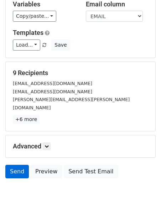 This screenshot has height=215, width=161. I want to click on a: +6 more, so click(26, 119).